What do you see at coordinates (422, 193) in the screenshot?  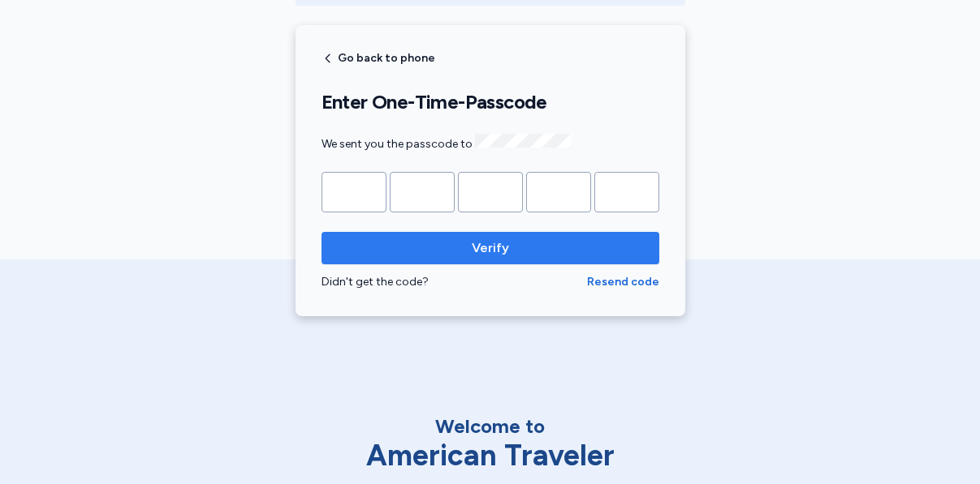 I see `input: Please enter OTP character 2` at bounding box center [422, 193].